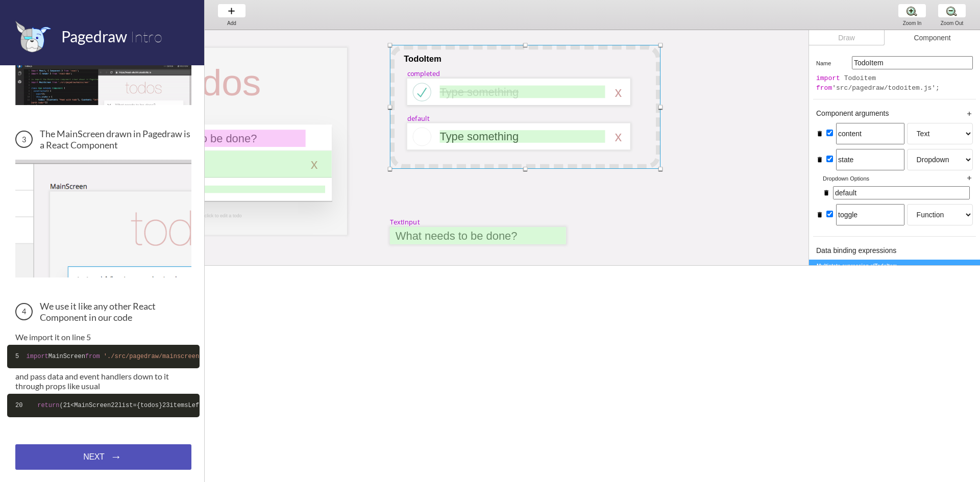  Describe the element at coordinates (114, 406) in the screenshot. I see `span: 22` at that location.